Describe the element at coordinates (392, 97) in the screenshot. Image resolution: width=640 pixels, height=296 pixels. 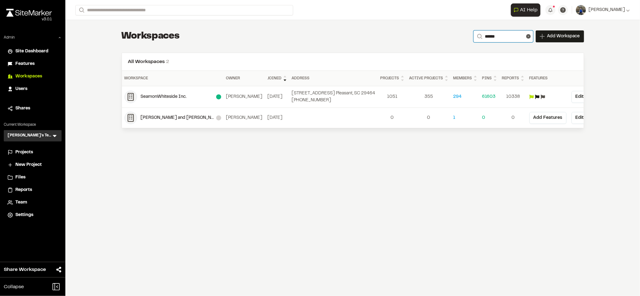
I see `a: 1051` at that location.